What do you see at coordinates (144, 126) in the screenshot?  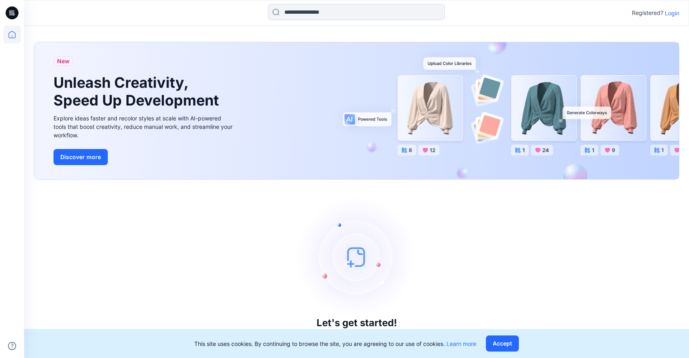 I see `div: Explore ideas faster and recolor styles at scale with AI-powered tools that boost creativity, red...` at bounding box center [144, 126].